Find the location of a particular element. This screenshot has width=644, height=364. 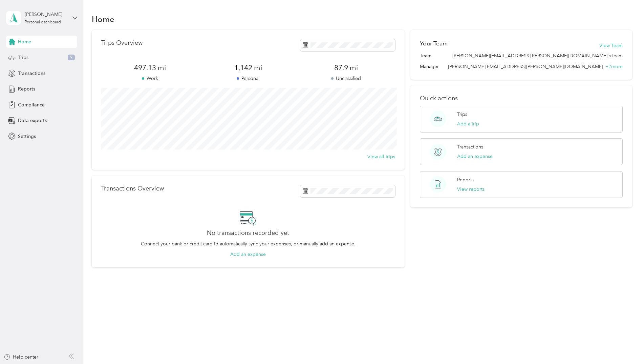

p: Transactions is located at coordinates (470, 147).